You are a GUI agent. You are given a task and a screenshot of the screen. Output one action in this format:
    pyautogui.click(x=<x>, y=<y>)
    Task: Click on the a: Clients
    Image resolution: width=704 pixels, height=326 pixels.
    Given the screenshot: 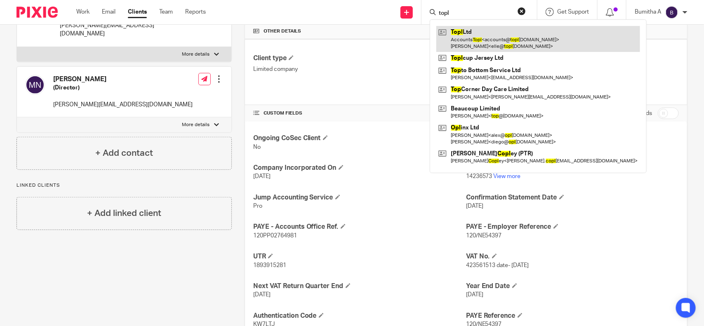 What is the action you would take?
    pyautogui.click(x=137, y=12)
    